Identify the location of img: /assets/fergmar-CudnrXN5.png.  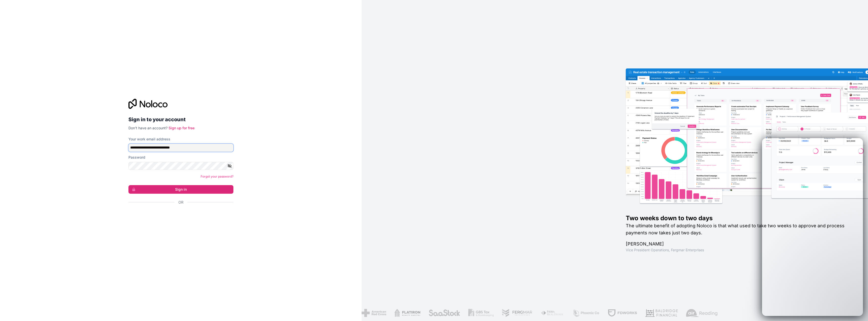
(512, 313).